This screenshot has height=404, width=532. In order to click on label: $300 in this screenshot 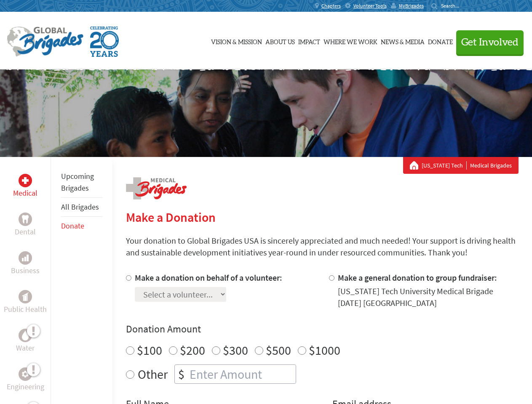, I will do `click(236, 350)`.